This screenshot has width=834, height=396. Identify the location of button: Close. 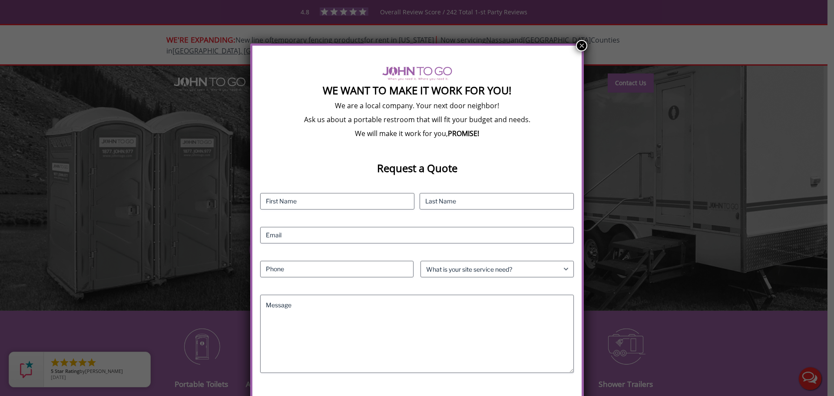
(581, 46).